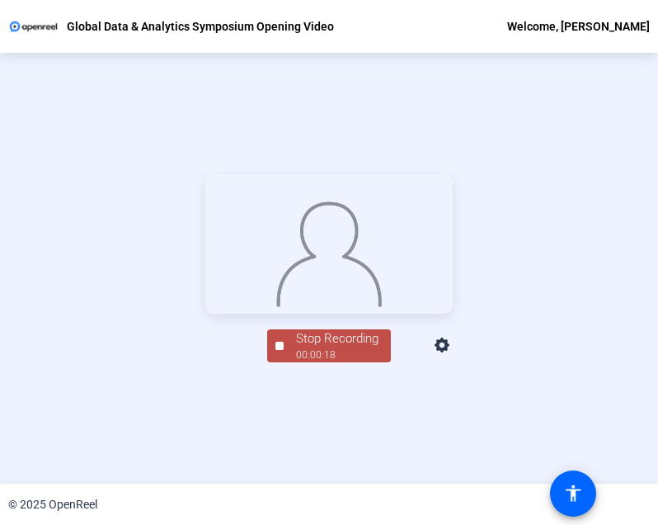 The image size is (658, 525). What do you see at coordinates (329, 250) in the screenshot?
I see `img: overlay` at bounding box center [329, 250].